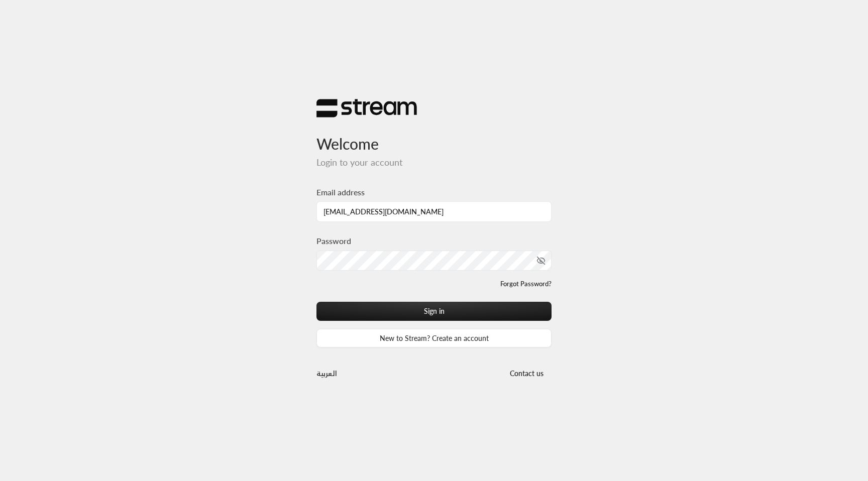 The height and width of the screenshot is (481, 868). Describe the element at coordinates (526, 373) in the screenshot. I see `button: Contact us` at that location.